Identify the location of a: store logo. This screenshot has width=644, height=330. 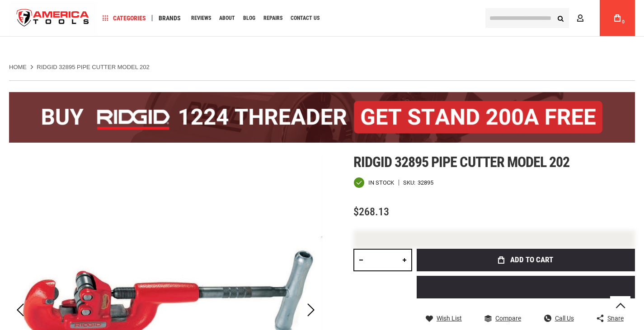
(53, 18).